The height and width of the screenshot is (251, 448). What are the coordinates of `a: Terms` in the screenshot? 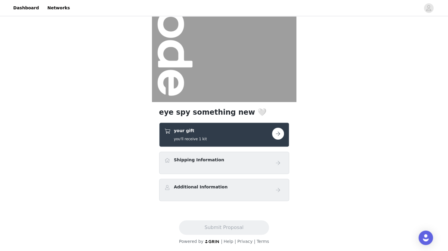 It's located at (262, 241).